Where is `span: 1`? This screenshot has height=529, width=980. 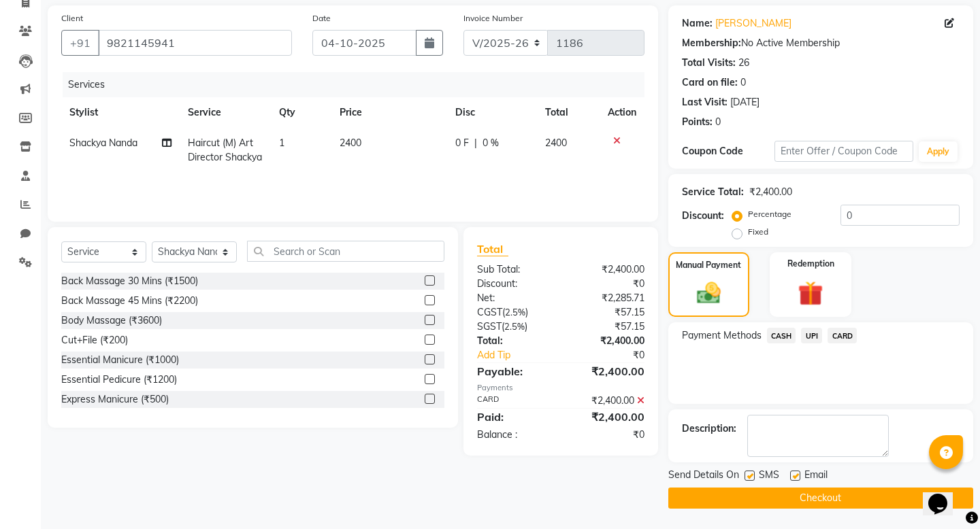 span: 1 is located at coordinates (282, 143).